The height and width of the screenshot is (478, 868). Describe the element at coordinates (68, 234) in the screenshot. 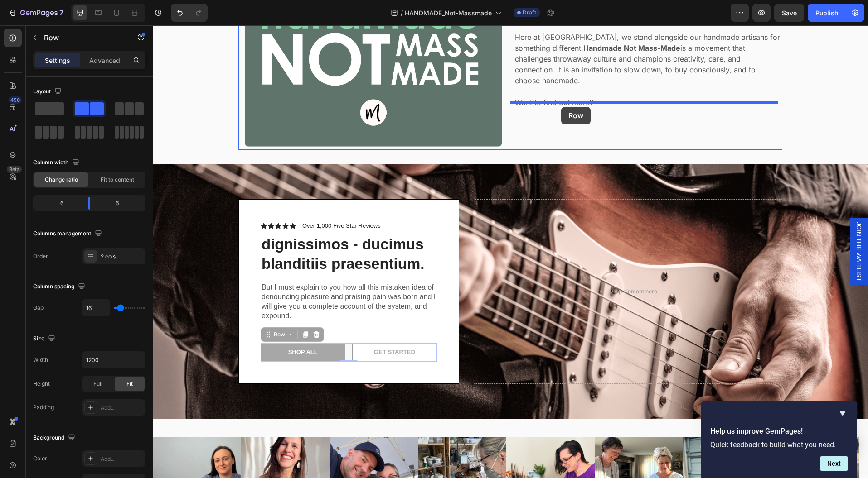

I see `div: Columns management` at that location.